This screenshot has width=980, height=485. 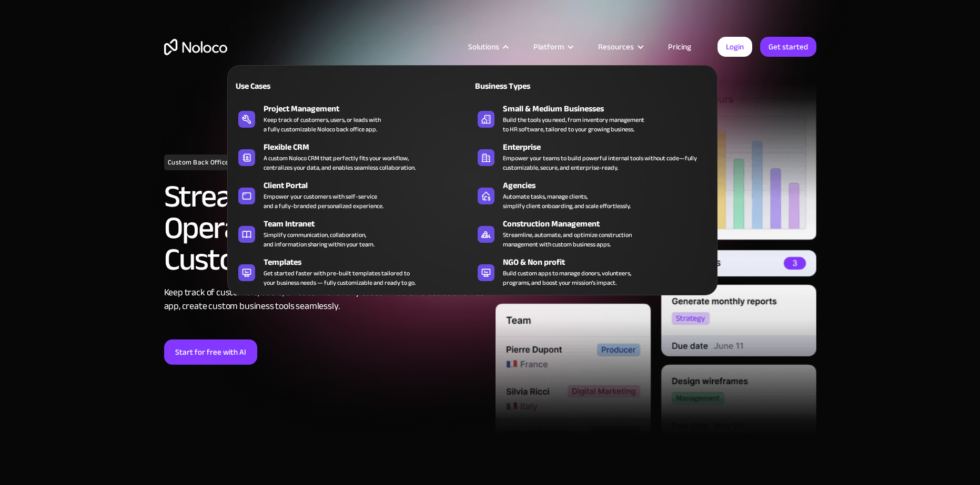 What do you see at coordinates (370, 109) in the screenshot?
I see `div: Project Management` at bounding box center [370, 109].